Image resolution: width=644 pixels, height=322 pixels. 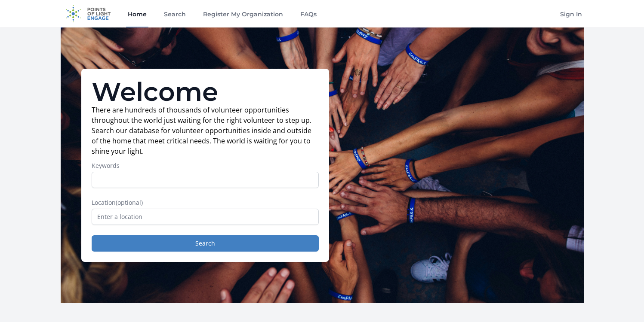 I want to click on label: Location, so click(x=205, y=203).